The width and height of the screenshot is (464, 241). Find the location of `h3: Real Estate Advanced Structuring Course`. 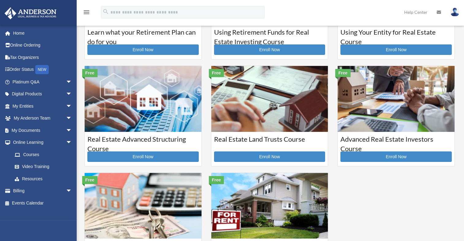

h3: Real Estate Advanced Structuring Course is located at coordinates (143, 142).